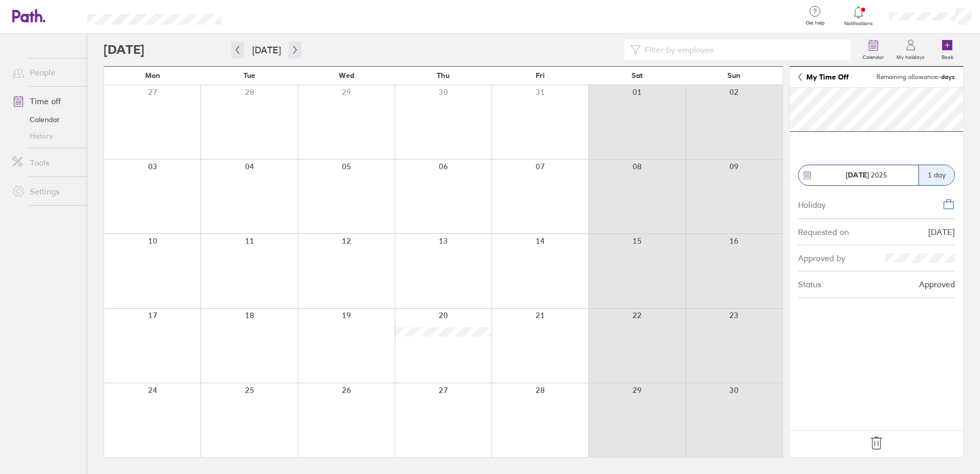  I want to click on div: Holiday, so click(812, 203).